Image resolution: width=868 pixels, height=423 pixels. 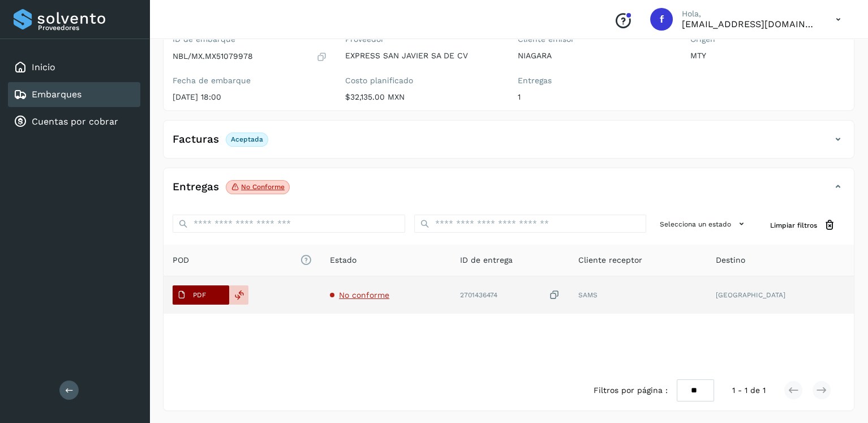 What do you see at coordinates (423, 56) in the screenshot?
I see `p: EXPRESS SAN JAVIER SA DE CV` at bounding box center [423, 56].